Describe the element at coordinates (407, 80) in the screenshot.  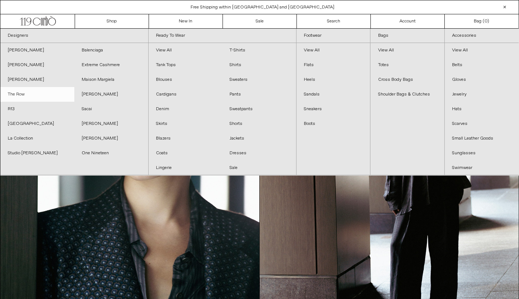
I see `a: Cross Body Bags` at that location.